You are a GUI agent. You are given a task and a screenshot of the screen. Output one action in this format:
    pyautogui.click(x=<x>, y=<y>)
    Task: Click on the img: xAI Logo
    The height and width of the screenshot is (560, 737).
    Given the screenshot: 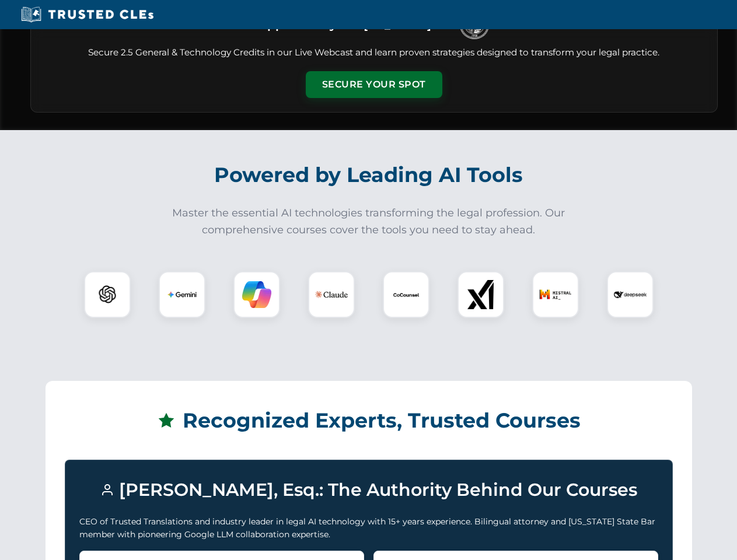 What is the action you would take?
    pyautogui.click(x=481, y=294)
    